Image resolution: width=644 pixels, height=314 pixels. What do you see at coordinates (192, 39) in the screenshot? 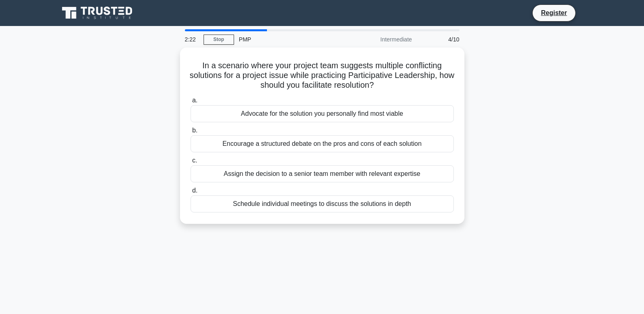
I see `div: 2:22` at bounding box center [192, 39].